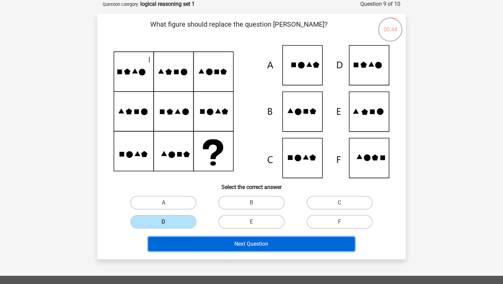 Image resolution: width=503 pixels, height=284 pixels. What do you see at coordinates (251, 184) in the screenshot?
I see `h6: Select the correct answer` at bounding box center [251, 184].